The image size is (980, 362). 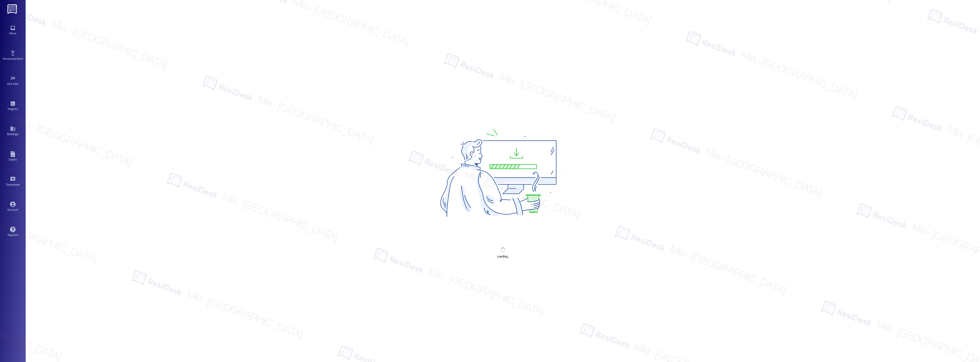 I want to click on a: Insights •, so click(x=13, y=106).